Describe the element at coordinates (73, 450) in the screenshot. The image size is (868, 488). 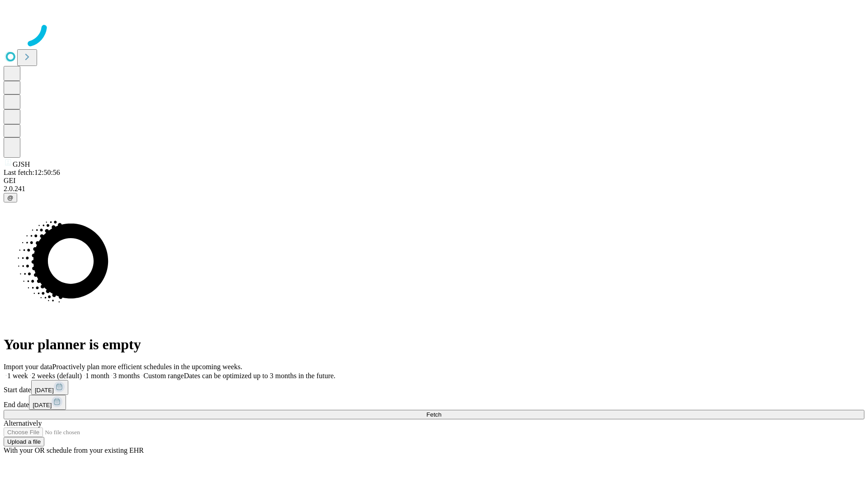
I see `span: With your OR schedule from your existing EHR` at that location.